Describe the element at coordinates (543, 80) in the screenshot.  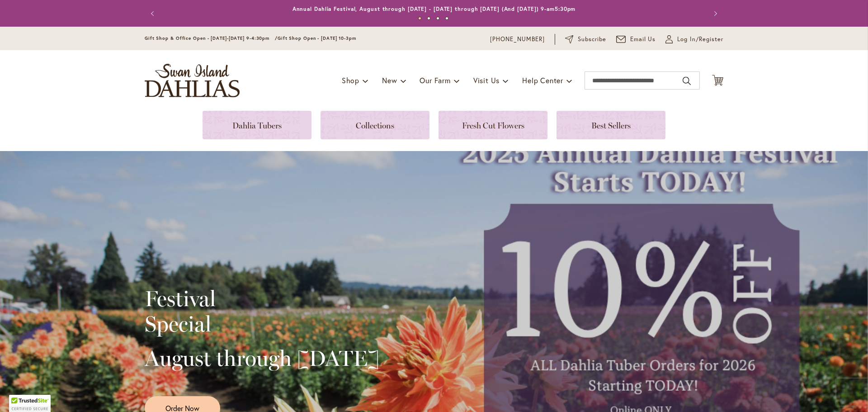
I see `span: Help Center` at that location.